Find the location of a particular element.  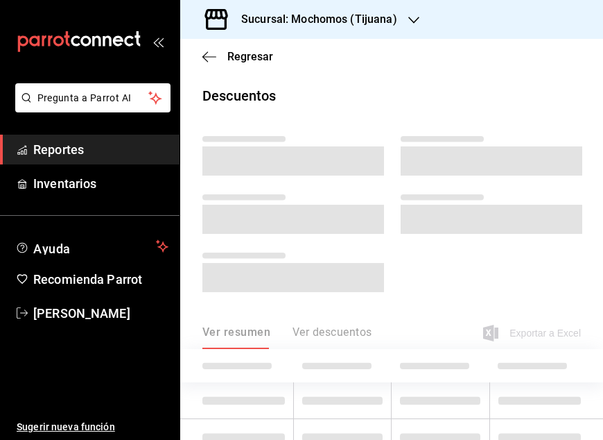

span: Regresar is located at coordinates (250, 56).